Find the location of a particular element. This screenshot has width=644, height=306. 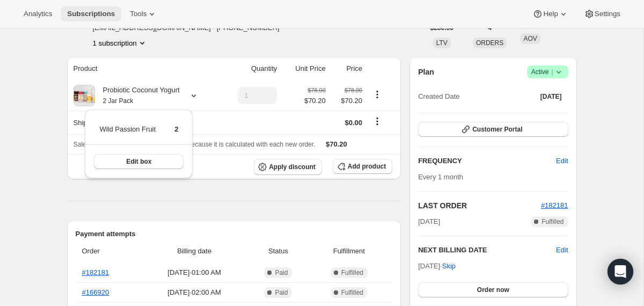

span: #182181 is located at coordinates (554, 205).